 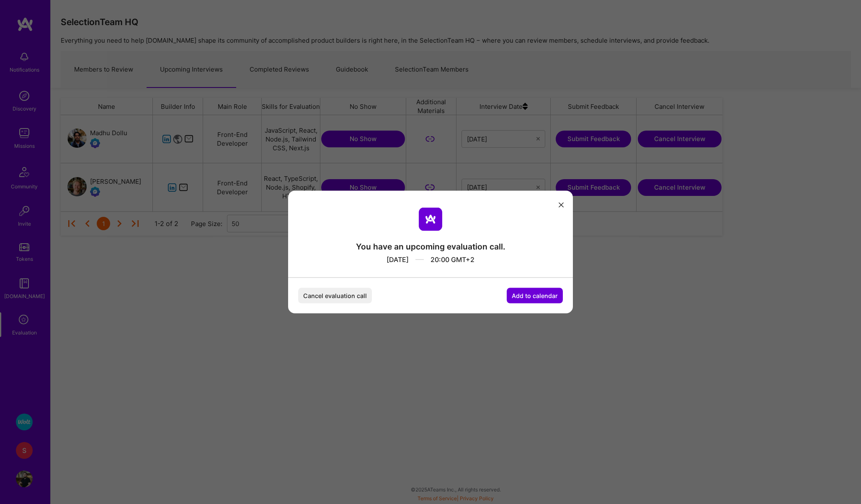 What do you see at coordinates (430, 252) in the screenshot?
I see `div: modal` at bounding box center [430, 252].